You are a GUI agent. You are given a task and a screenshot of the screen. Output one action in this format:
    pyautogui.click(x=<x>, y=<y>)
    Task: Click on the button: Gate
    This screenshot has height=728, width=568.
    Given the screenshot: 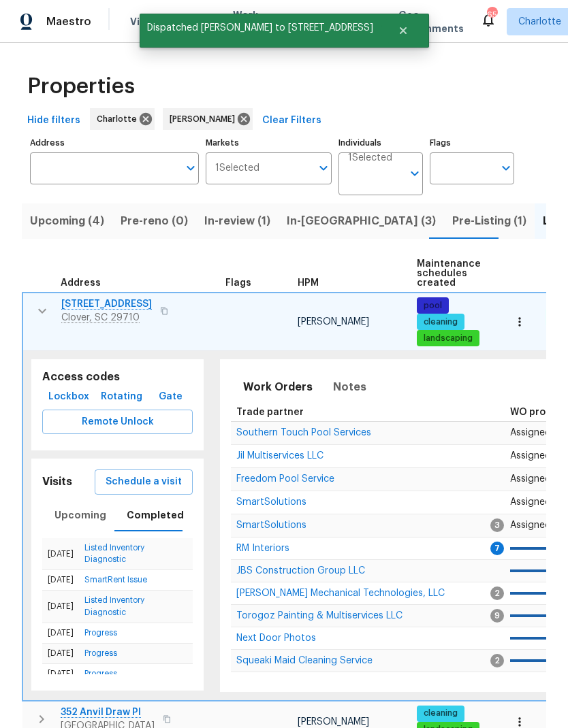 What is the action you would take?
    pyautogui.click(x=171, y=397)
    